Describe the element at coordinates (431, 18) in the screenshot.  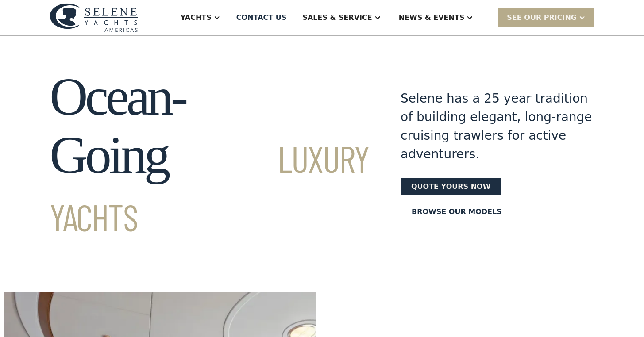
I see `div: News & EVENTS` at that location.